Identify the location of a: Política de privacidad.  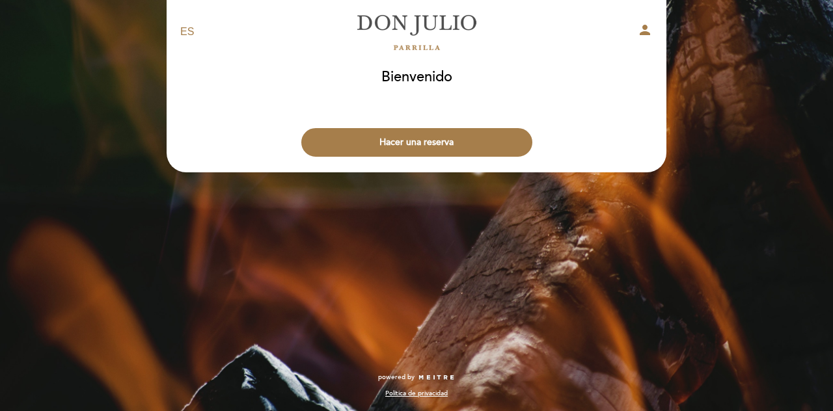
(416, 394).